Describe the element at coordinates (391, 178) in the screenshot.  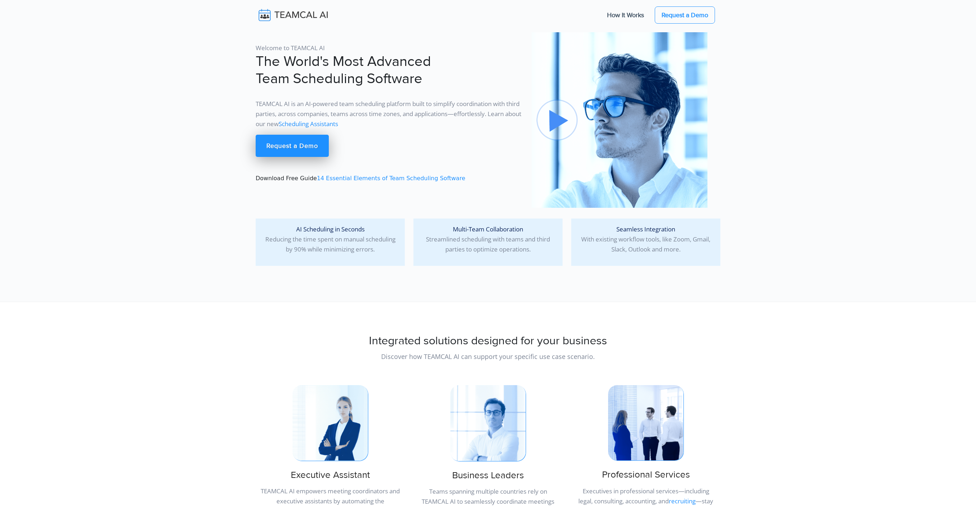
I see `a: 14 Essential Elements of Team Scheduling Software` at that location.